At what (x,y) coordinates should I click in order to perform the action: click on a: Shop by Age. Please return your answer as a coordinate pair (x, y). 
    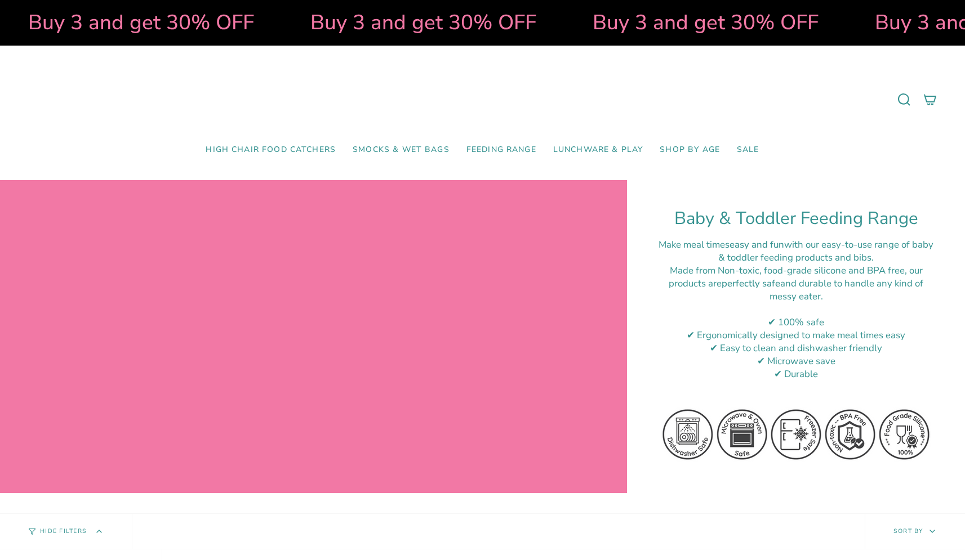
    Looking at the image, I should click on (689, 150).